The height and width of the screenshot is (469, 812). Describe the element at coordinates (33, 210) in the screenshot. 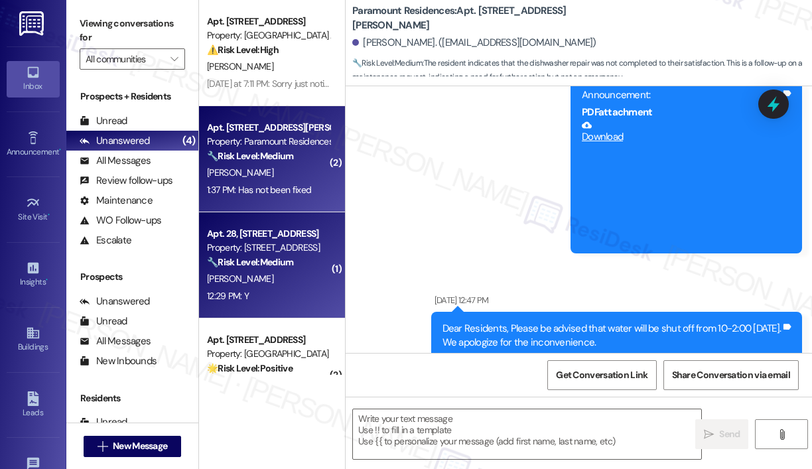

I see `a: Site Visit •` at that location.